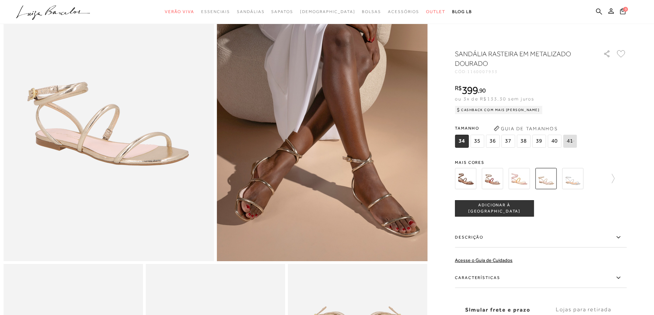  Describe the element at coordinates (508, 141) in the screenshot. I see `span: 37` at that location.